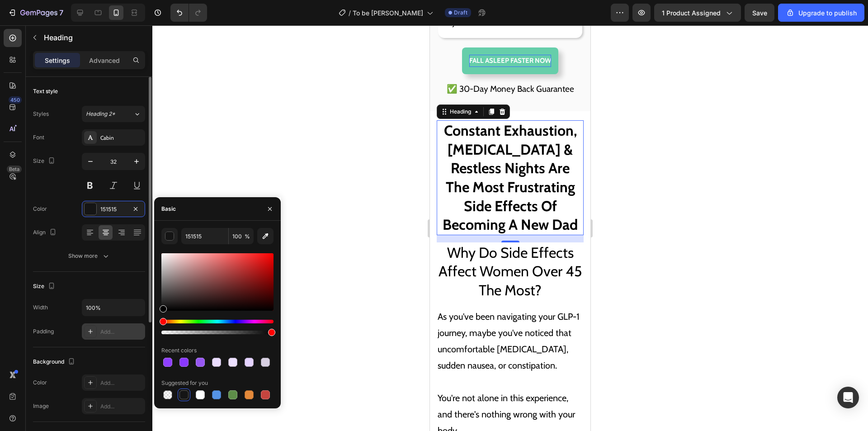  What do you see at coordinates (821, 13) in the screenshot?
I see `button: Upgrade to publish` at bounding box center [821, 13].